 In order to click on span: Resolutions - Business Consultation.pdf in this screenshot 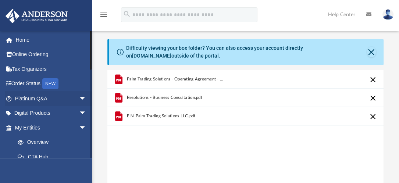, I will do `click(164, 97)`.